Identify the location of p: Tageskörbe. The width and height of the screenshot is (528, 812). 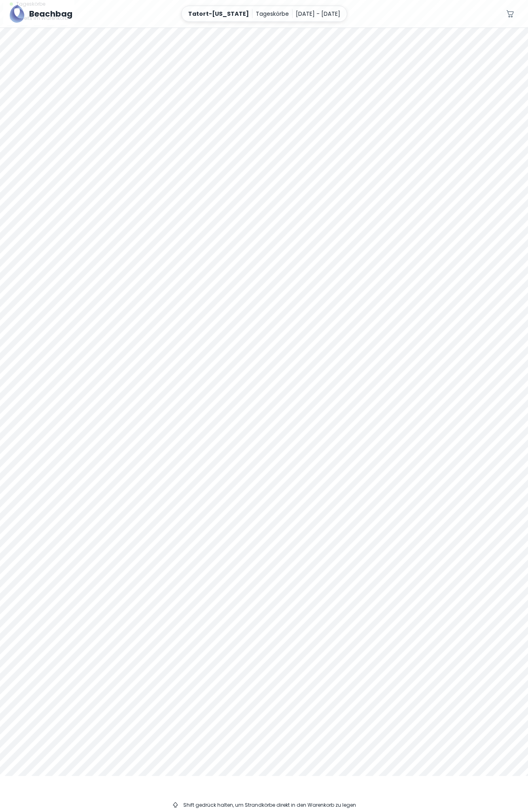
(272, 14).